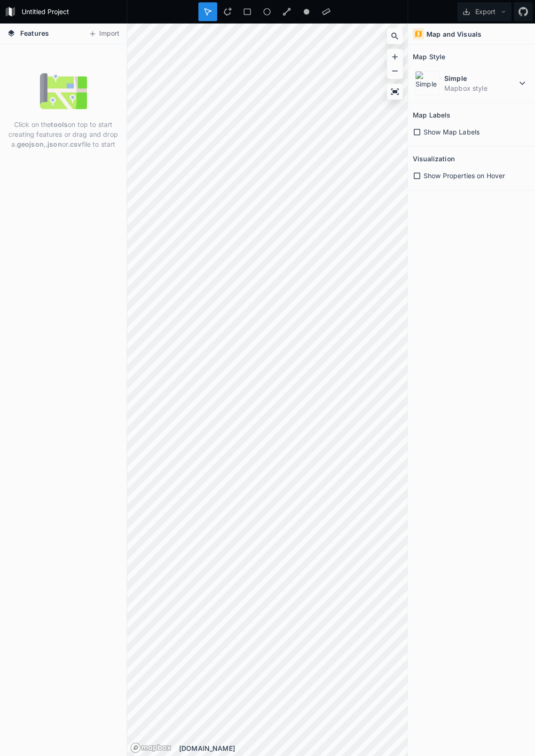 The height and width of the screenshot is (756, 535). I want to click on span: Show Properties on Hover, so click(464, 175).